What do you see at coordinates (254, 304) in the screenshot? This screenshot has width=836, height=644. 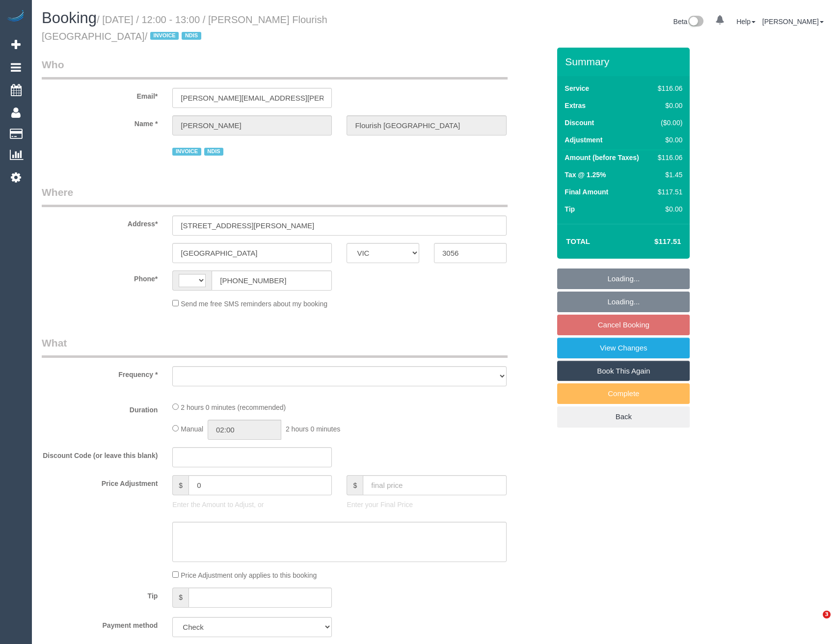 I see `span: Send me free SMS reminders about my booking` at bounding box center [254, 304].